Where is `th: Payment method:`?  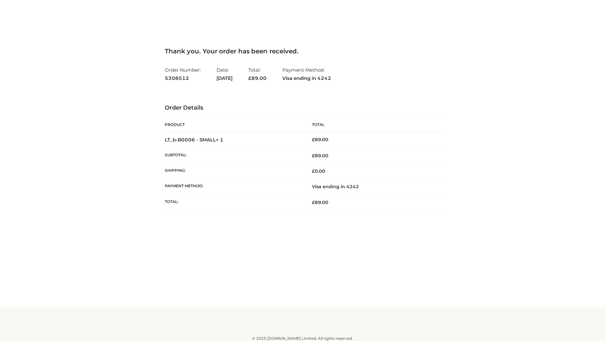
th: Payment method: is located at coordinates (234, 186).